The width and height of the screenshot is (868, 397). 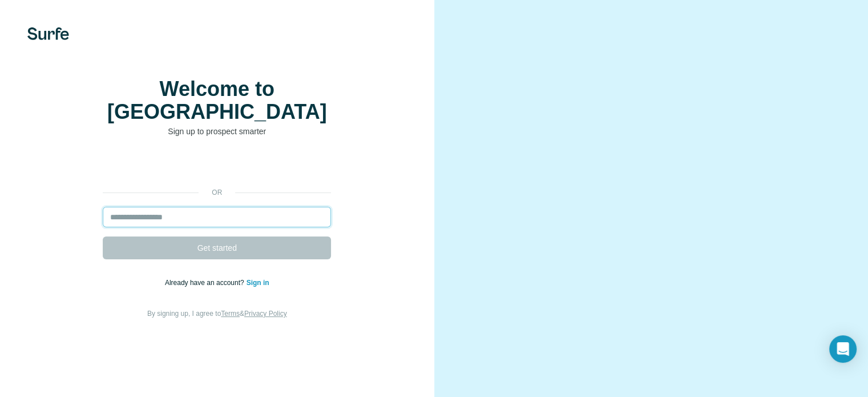 I want to click on span: By signing up, I agree to &, so click(x=217, y=314).